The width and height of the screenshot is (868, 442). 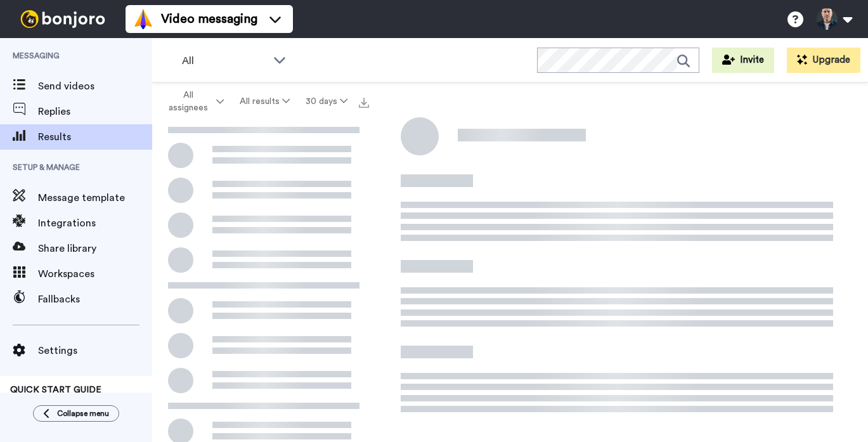 What do you see at coordinates (95, 223) in the screenshot?
I see `span: Integrations` at bounding box center [95, 223].